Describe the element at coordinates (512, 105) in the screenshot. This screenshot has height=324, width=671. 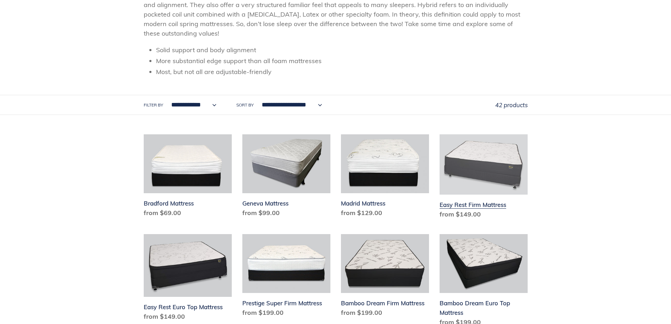
I see `span: 42 products` at that location.